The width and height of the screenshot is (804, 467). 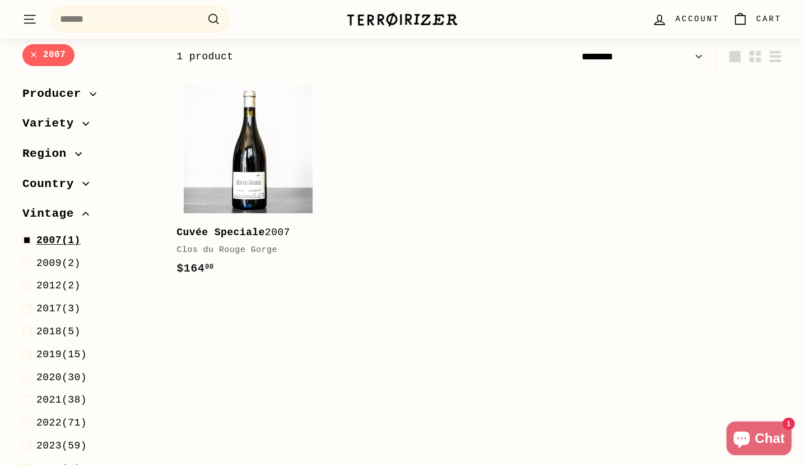 I want to click on span: 2023, so click(x=49, y=446).